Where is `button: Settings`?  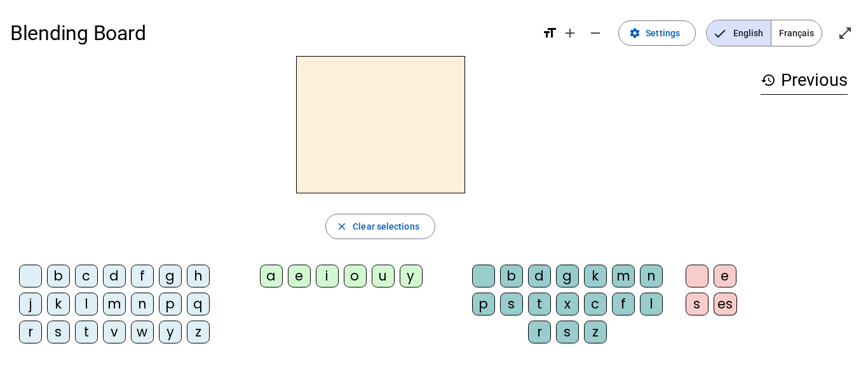
button: Settings is located at coordinates (657, 33).